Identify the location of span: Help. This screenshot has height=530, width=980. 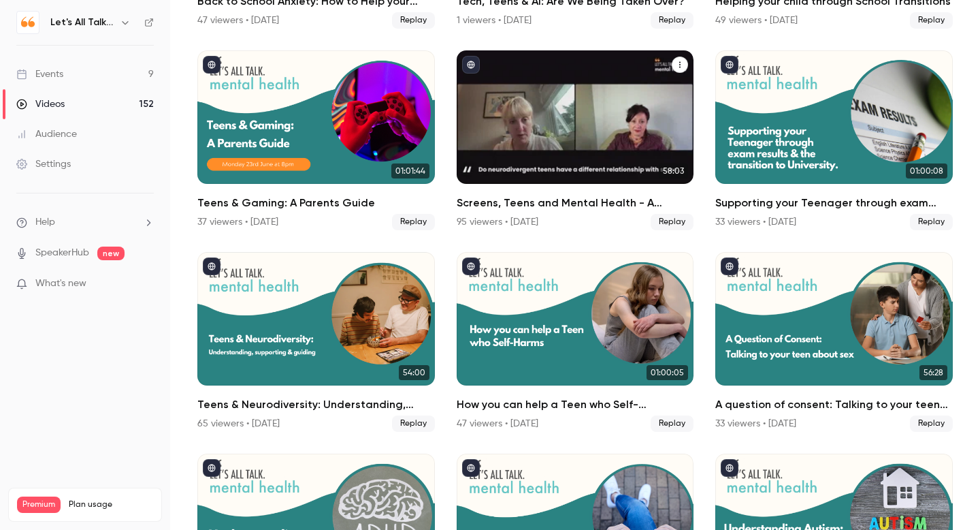
(45, 222).